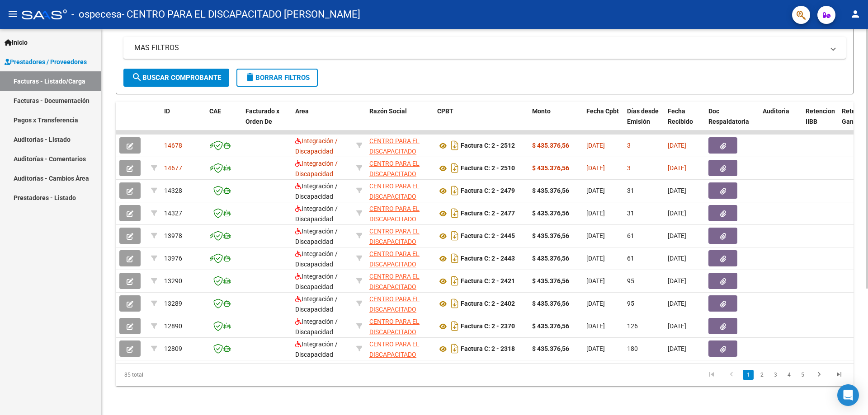 The height and width of the screenshot is (415, 868). I want to click on span: Borrar Filtros, so click(277, 77).